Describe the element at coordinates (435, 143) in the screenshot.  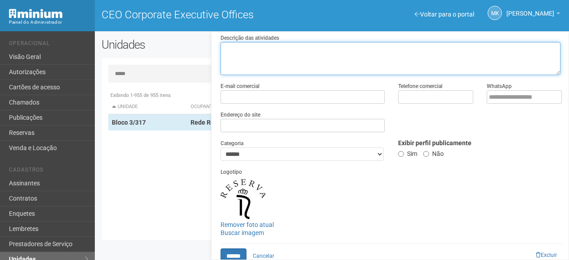
I see `label: Exibir perfil publicamente` at that location.